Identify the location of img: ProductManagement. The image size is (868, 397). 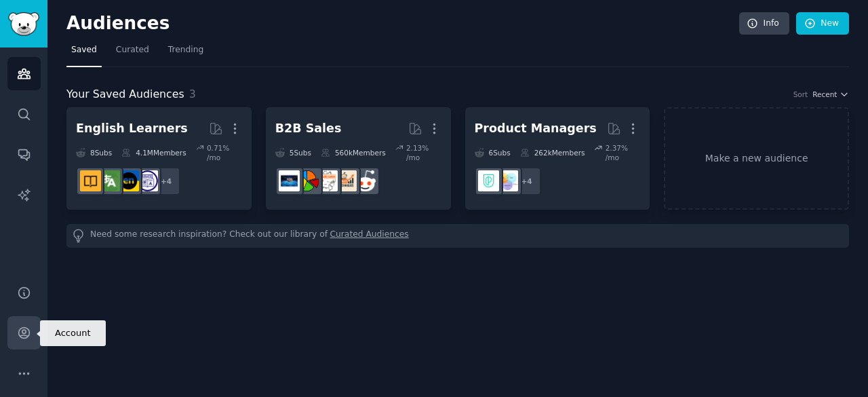
(508, 180).